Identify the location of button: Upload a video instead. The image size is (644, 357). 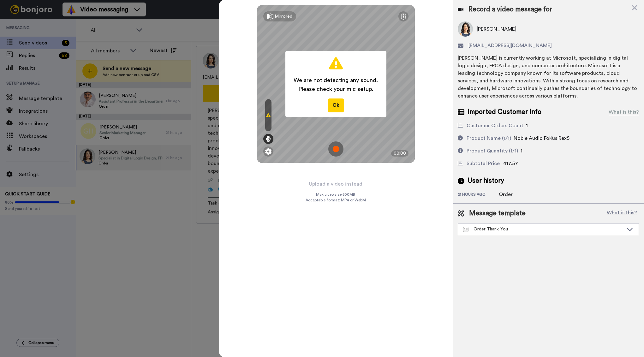
(335, 184).